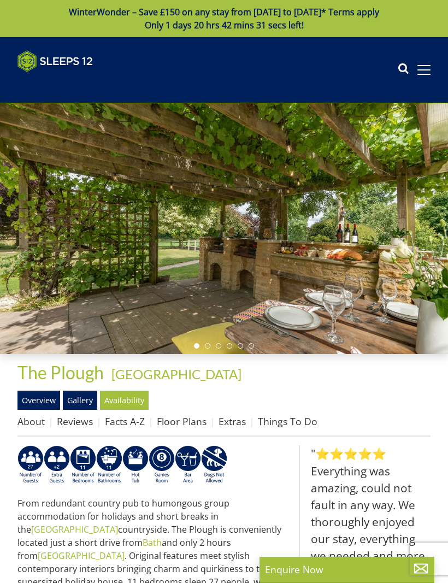 This screenshot has height=583, width=448. What do you see at coordinates (39, 400) in the screenshot?
I see `a: Overview` at bounding box center [39, 400].